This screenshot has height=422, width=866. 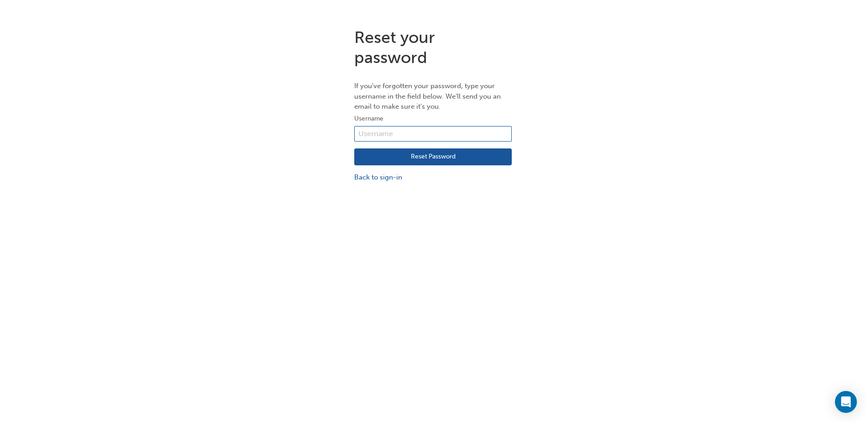 I want to click on label: Username, so click(x=433, y=119).